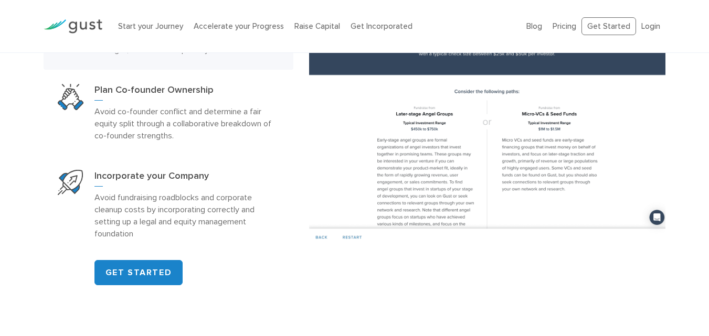 Image resolution: width=709 pixels, height=336 pixels. What do you see at coordinates (534, 26) in the screenshot?
I see `a: Blog` at bounding box center [534, 26].